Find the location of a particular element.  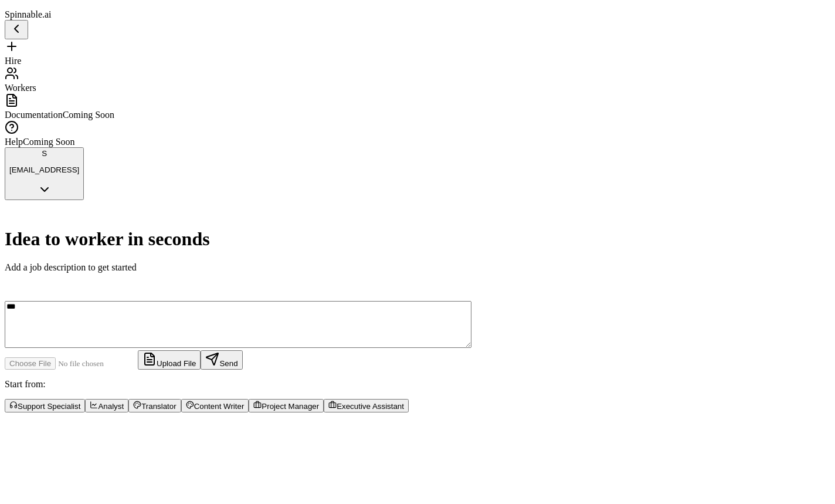

span: .ai is located at coordinates (47, 14).